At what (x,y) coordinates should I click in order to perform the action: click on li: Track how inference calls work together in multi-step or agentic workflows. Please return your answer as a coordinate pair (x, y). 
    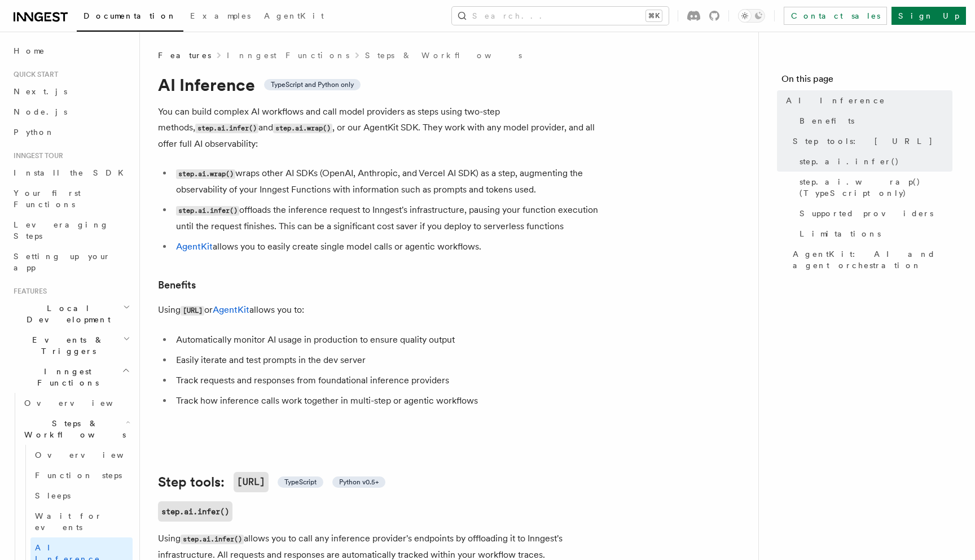
    Looking at the image, I should click on (391, 401).